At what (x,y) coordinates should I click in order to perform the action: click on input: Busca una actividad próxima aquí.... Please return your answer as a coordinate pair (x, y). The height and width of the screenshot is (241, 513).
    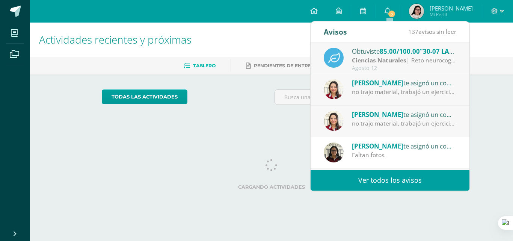
    Looking at the image, I should click on (358, 97).